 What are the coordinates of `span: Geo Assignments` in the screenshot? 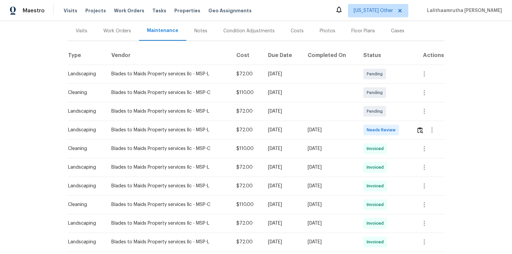 It's located at (230, 11).